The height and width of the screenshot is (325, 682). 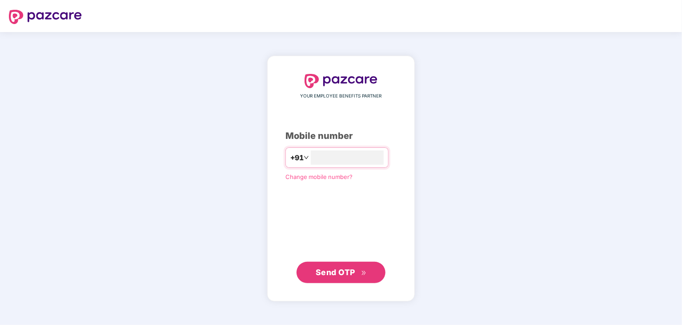 I want to click on span: down, so click(x=306, y=157).